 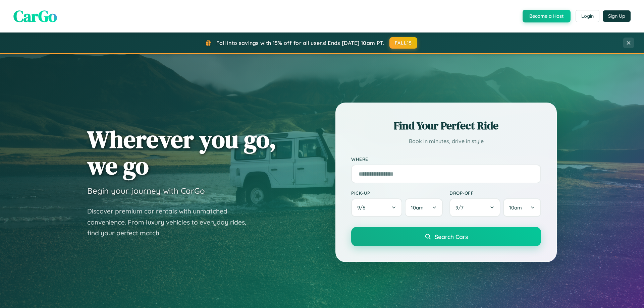 I want to click on button: FALL15, so click(x=403, y=43).